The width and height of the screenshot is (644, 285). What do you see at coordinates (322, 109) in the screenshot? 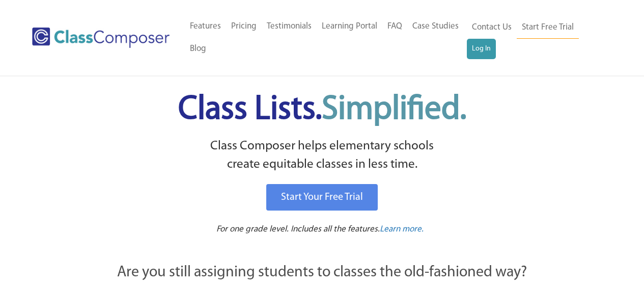
I see `span: Class Lists.` at bounding box center [322, 109].